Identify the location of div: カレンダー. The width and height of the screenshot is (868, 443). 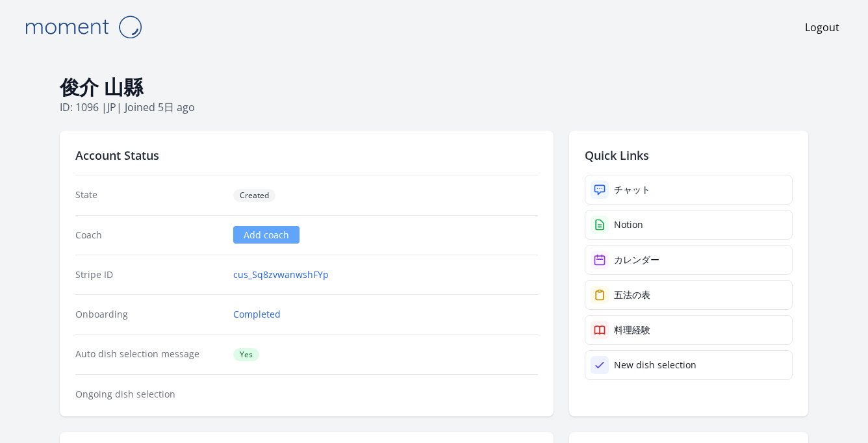
(637, 260).